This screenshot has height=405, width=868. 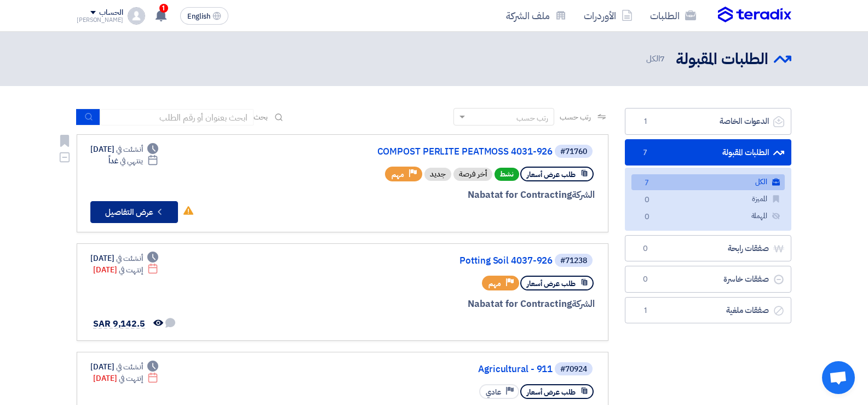 What do you see at coordinates (708, 279) in the screenshot?
I see `a: صفقات خاسرة0` at bounding box center [708, 279].